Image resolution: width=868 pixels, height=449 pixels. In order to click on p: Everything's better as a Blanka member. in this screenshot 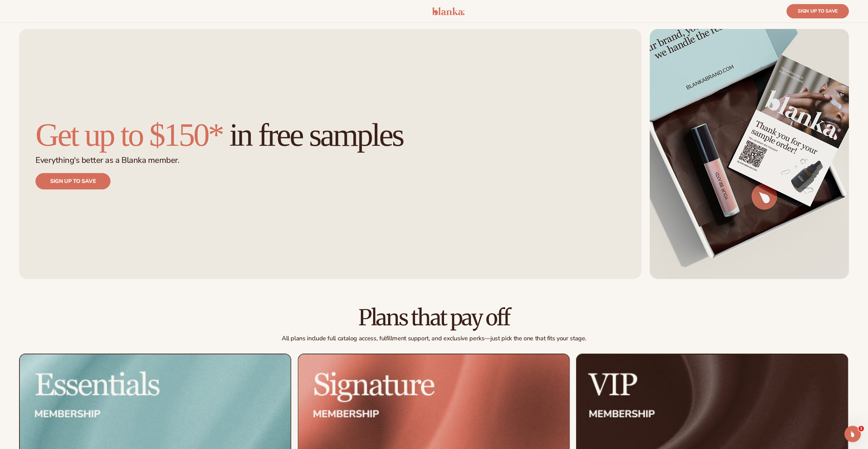, I will do `click(108, 158)`.